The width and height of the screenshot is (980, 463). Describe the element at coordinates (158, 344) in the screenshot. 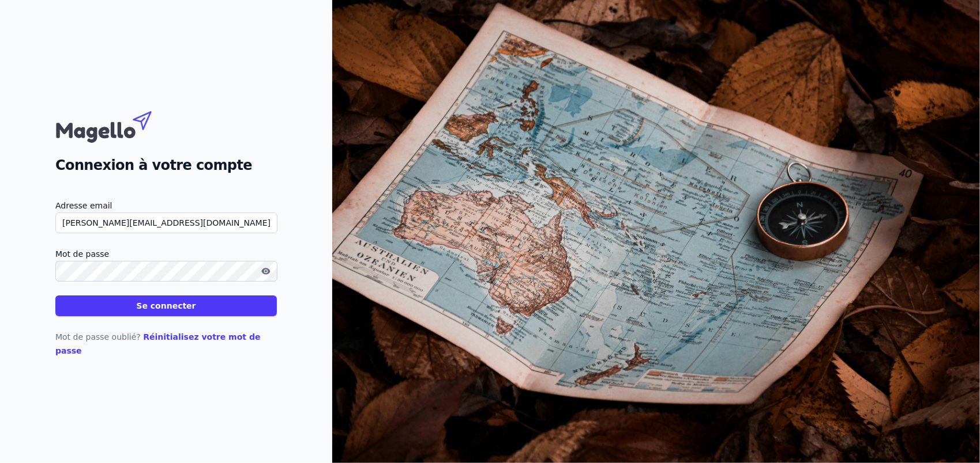

I see `a: Réinitialisez votre mot de passe` at that location.